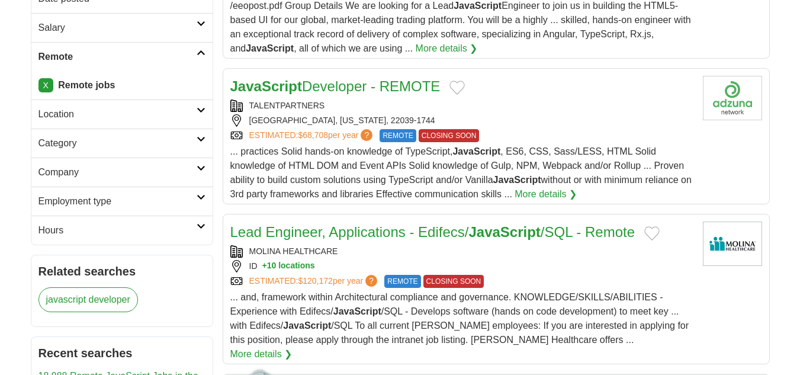 Image resolution: width=800 pixels, height=375 pixels. Describe the element at coordinates (122, 27) in the screenshot. I see `a: Salary` at that location.